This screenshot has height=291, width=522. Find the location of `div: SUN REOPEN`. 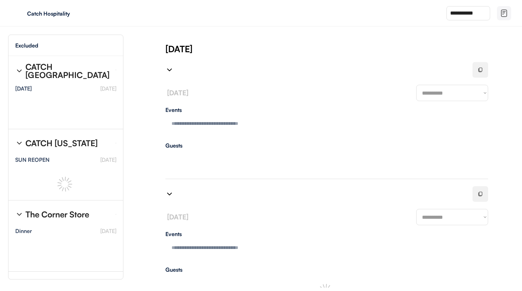

div: SUN REOPEN is located at coordinates (32, 160).